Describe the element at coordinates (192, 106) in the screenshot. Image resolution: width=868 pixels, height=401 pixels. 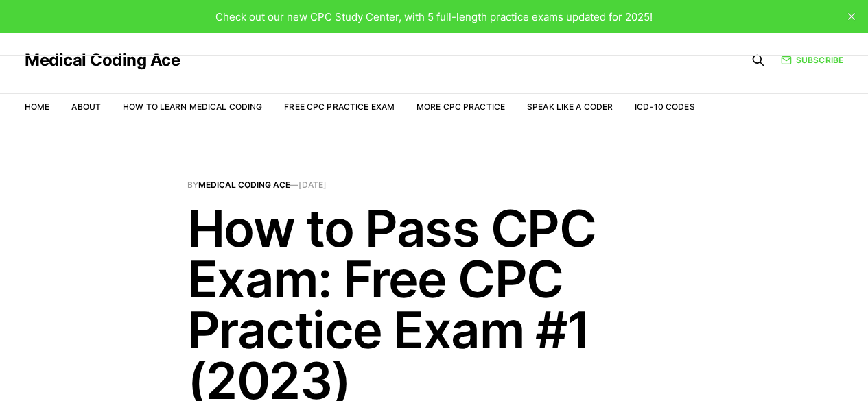
I see `a: How to Learn Medical Coding` at that location.